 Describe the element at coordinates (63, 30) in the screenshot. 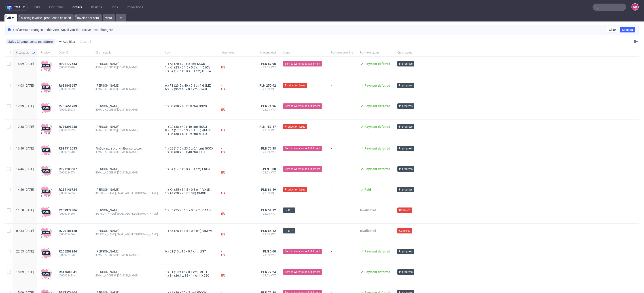

I see `p: You've made changes to this view. Would you like to save these changes?` at that location.